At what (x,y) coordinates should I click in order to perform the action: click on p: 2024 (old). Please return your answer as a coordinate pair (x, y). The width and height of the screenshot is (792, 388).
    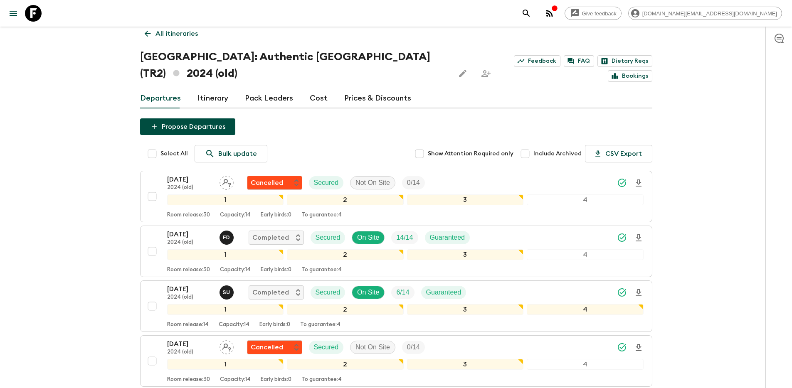
    Looking at the image, I should click on (190, 352).